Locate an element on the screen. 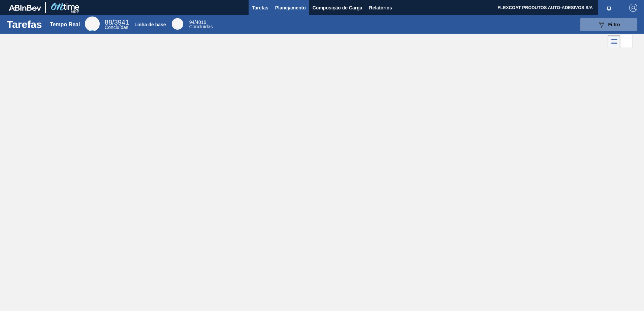 Image resolution: width=644 pixels, height=311 pixels. span: 88 is located at coordinates (109, 22).